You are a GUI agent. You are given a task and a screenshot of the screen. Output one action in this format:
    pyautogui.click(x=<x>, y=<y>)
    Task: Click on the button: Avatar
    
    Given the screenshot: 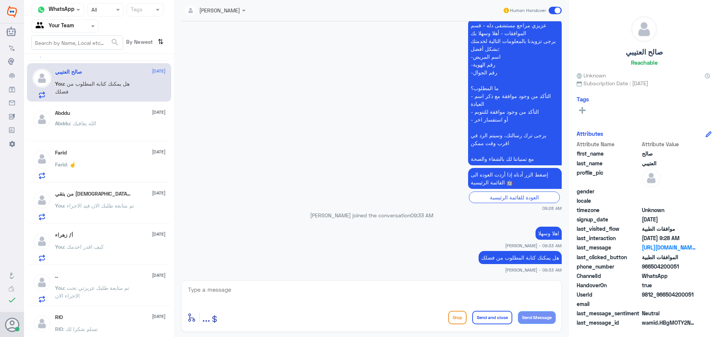 What is the action you would take?
    pyautogui.click(x=12, y=325)
    